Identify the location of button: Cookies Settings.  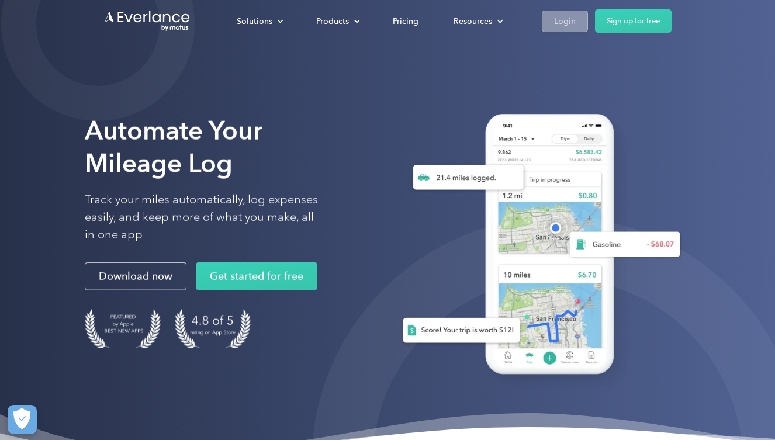
(22, 420).